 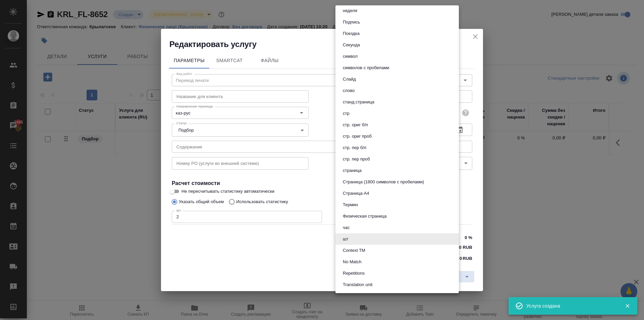 What do you see at coordinates (359, 102) in the screenshot?
I see `button: станд.страница` at bounding box center [359, 102].